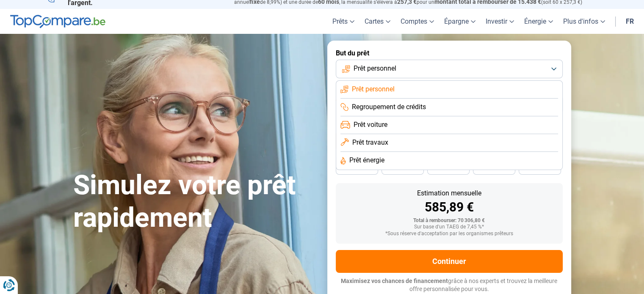 Image resolution: width=644 pixels, height=294 pixels. Describe the element at coordinates (495, 169) in the screenshot. I see `span: 30 mois` at that location.